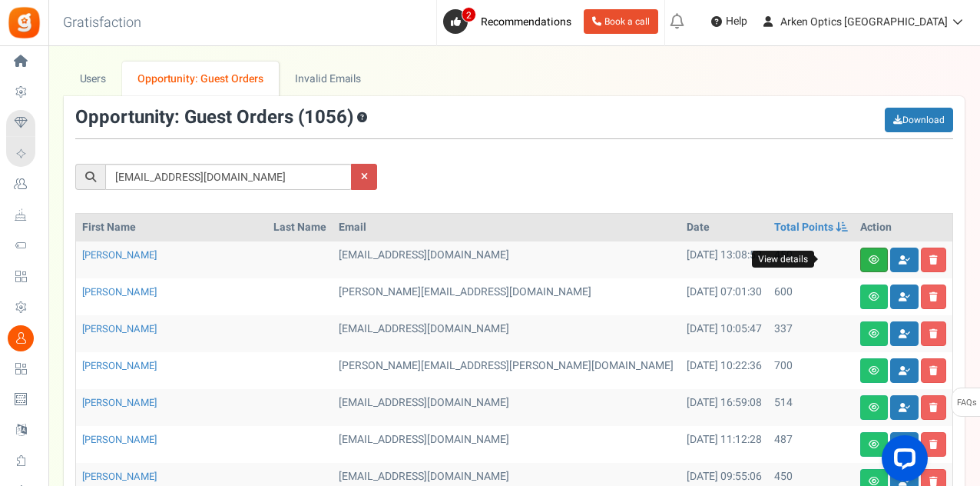 The height and width of the screenshot is (486, 980). Describe the element at coordinates (811, 445) in the screenshot. I see `td: 487` at that location.